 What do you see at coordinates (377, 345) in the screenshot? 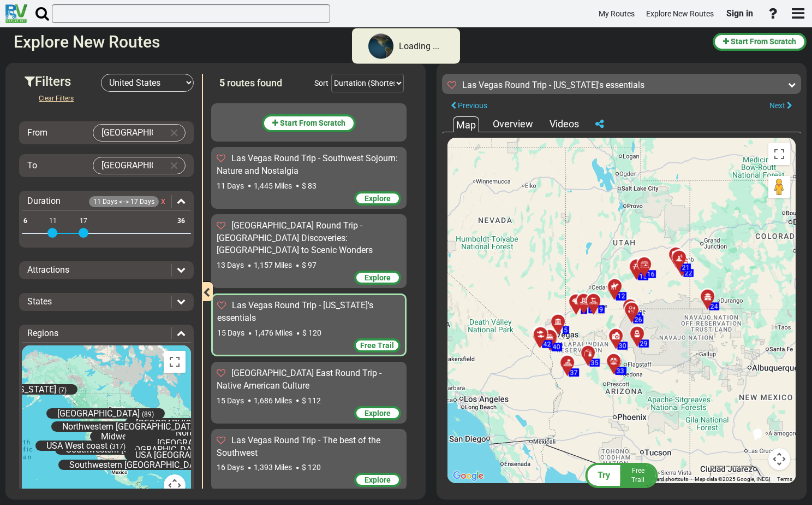
I see `div: Free Trail` at bounding box center [377, 345].